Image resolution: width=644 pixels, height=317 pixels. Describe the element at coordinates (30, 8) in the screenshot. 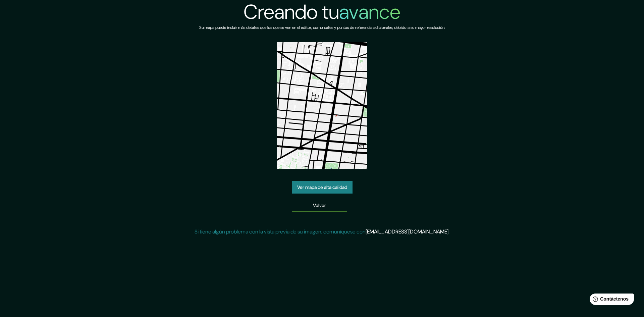

I see `font: Contáctenos` at that location.